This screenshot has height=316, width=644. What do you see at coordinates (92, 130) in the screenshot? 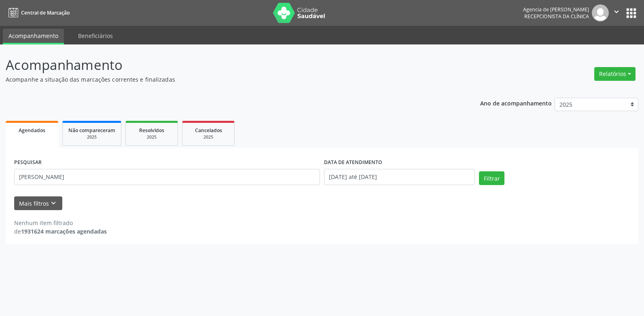
I see `span: Não compareceram` at bounding box center [92, 130].